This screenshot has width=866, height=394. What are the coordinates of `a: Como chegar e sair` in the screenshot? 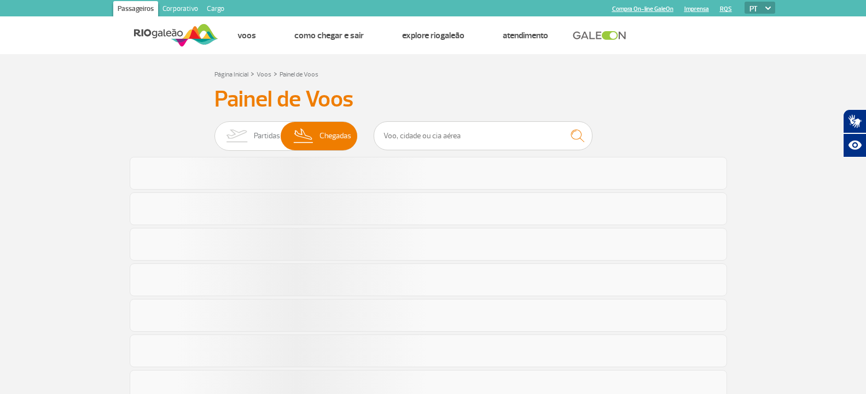 It's located at (329, 36).